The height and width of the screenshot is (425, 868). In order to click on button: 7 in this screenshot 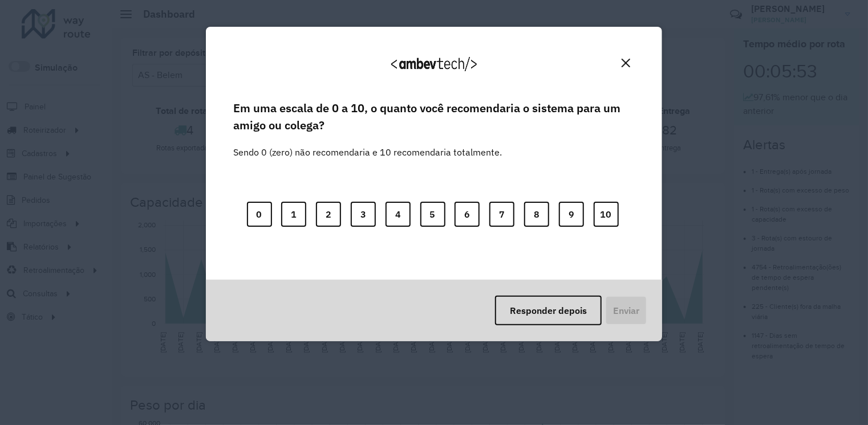, I will do `click(502, 214)`.